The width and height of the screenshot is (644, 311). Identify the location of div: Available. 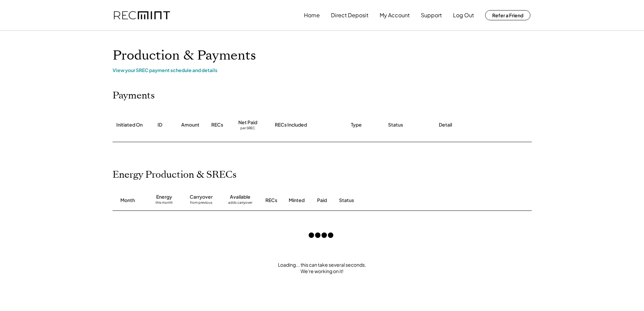
(240, 197).